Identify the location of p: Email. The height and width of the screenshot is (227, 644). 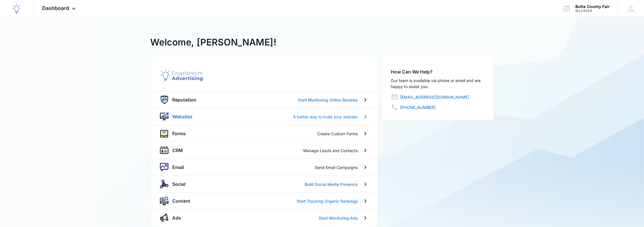
(178, 167).